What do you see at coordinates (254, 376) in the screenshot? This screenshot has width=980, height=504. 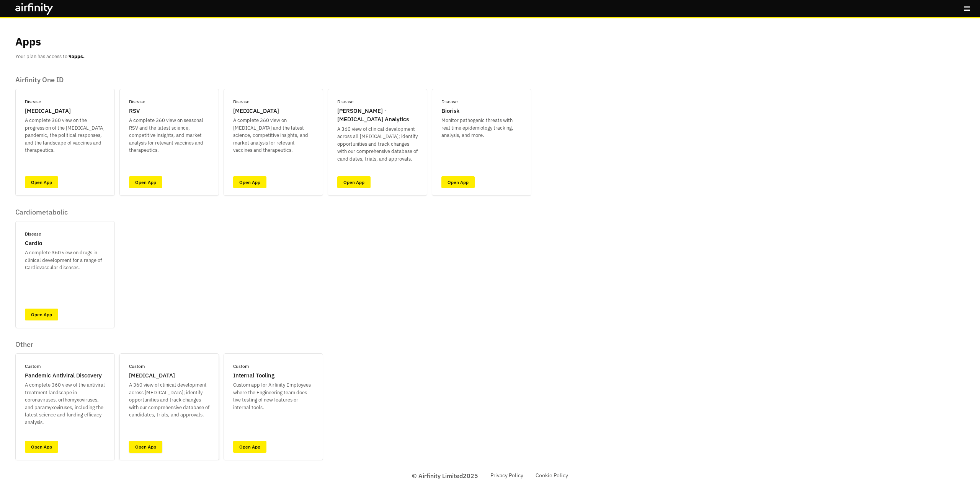 I see `p: Internal Tooling` at bounding box center [254, 376].